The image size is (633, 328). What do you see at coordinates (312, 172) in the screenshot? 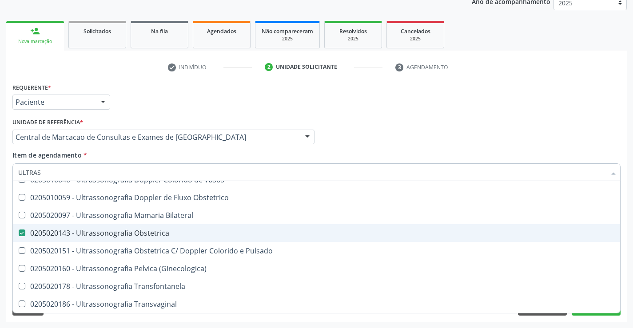
I see `input: Buscar por procedimentos` at bounding box center [312, 172].